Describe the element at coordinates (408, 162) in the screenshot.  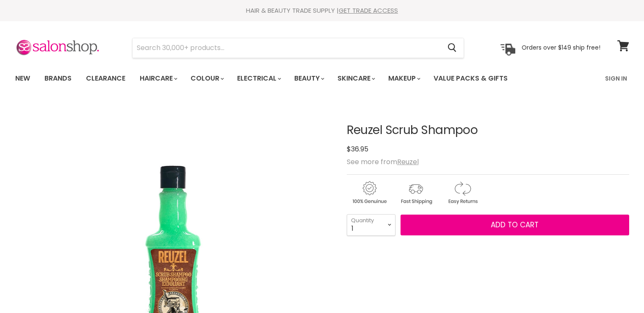
I see `a: Reuzel` at that location.